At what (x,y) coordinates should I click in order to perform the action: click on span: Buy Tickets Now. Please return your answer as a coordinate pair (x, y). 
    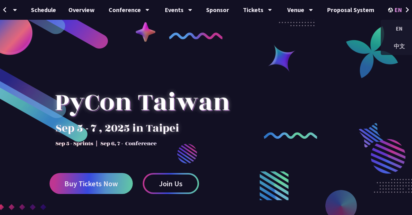
    Looking at the image, I should click on (91, 184).